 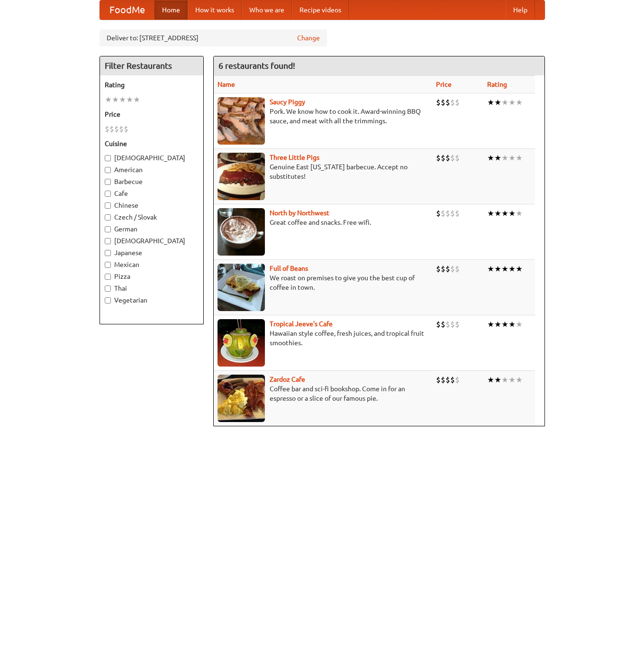 What do you see at coordinates (108, 229) in the screenshot?
I see `input: German` at bounding box center [108, 229].